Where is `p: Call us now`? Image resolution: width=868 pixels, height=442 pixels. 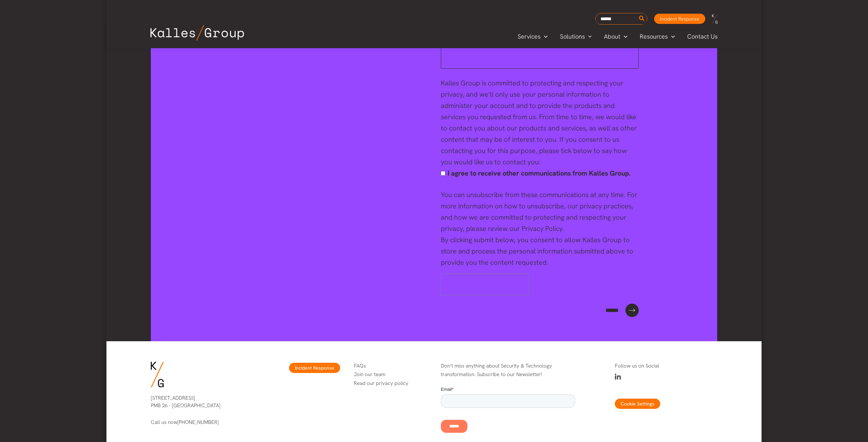
p: Call us now is located at coordinates (202, 422).